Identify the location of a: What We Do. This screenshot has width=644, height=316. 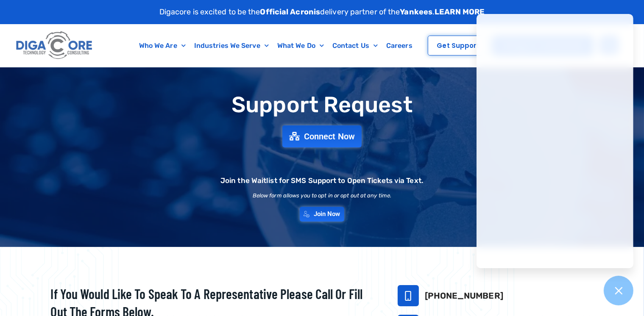
(301, 46).